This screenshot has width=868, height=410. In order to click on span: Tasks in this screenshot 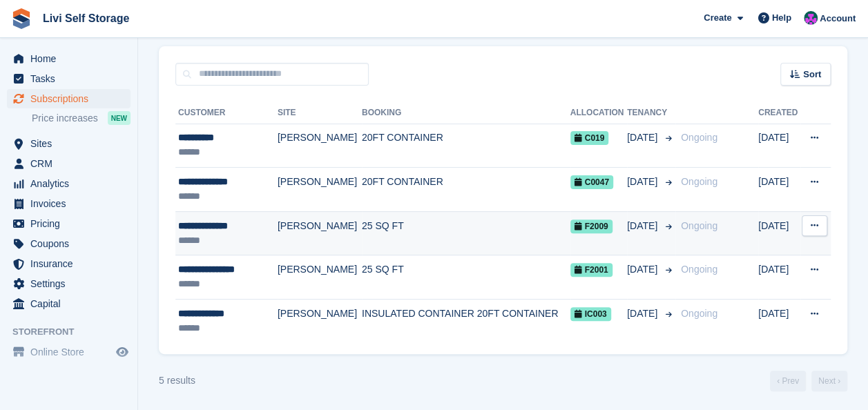, I will do `click(72, 79)`.